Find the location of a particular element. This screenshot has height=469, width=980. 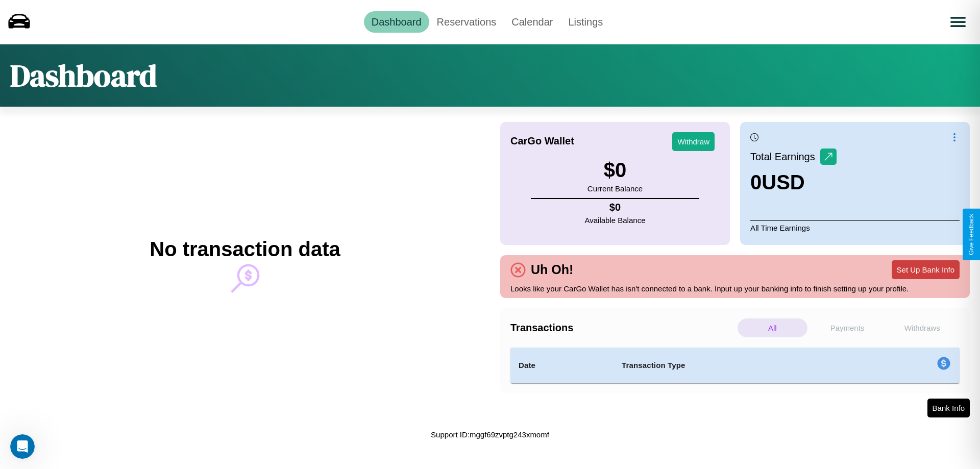

h3: 0 USD is located at coordinates (793, 183).